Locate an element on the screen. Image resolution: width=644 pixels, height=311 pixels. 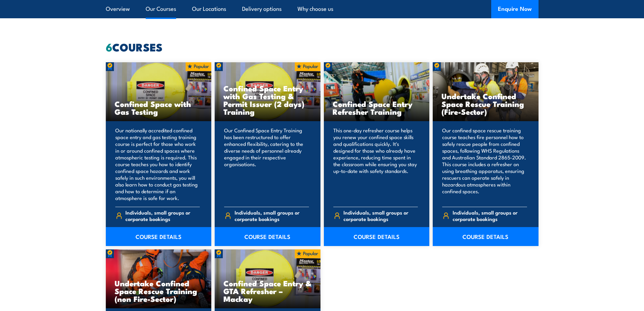
h2: COURSES is located at coordinates (322, 47).